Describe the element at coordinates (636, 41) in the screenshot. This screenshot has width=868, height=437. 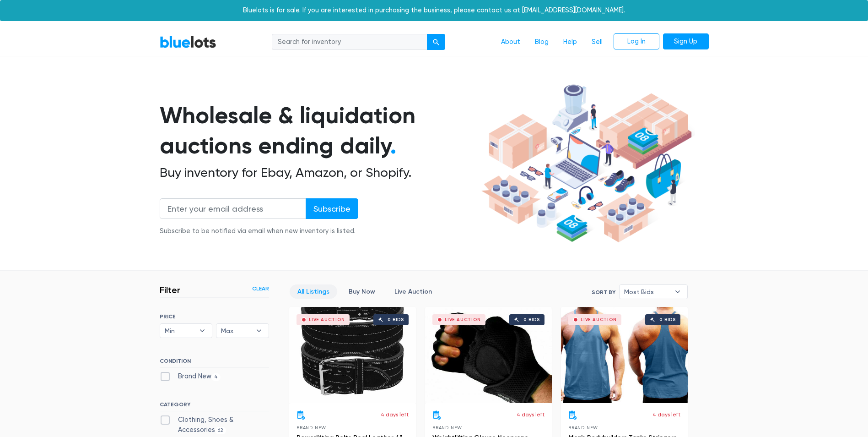
I see `a: Log In` at that location.